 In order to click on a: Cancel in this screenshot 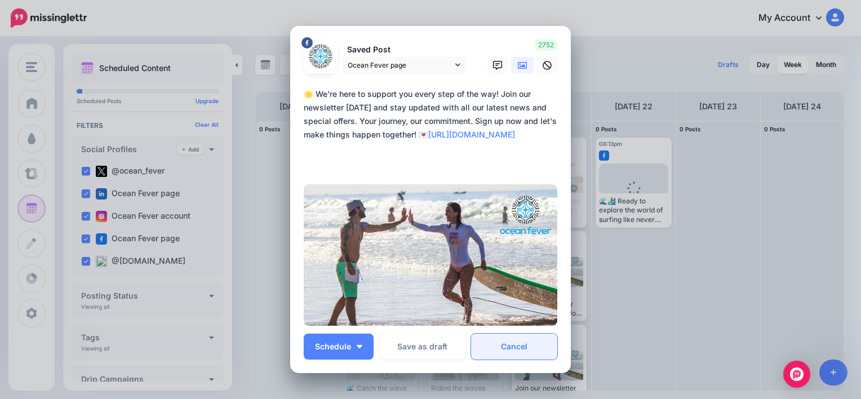, I will do `click(514, 347)`.